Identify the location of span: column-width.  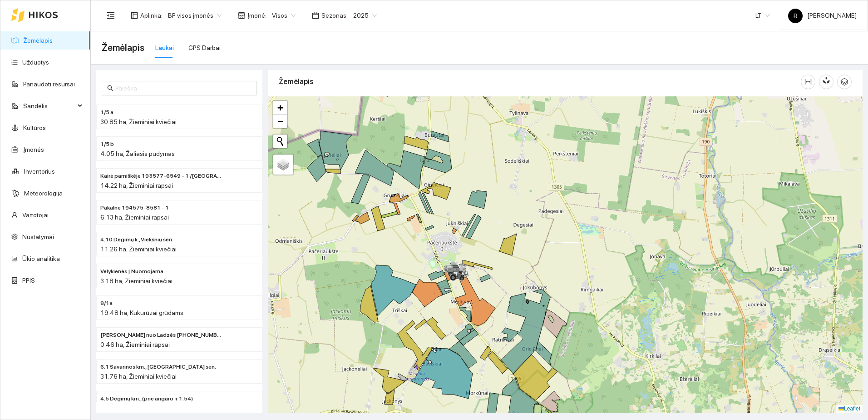
(808, 82).